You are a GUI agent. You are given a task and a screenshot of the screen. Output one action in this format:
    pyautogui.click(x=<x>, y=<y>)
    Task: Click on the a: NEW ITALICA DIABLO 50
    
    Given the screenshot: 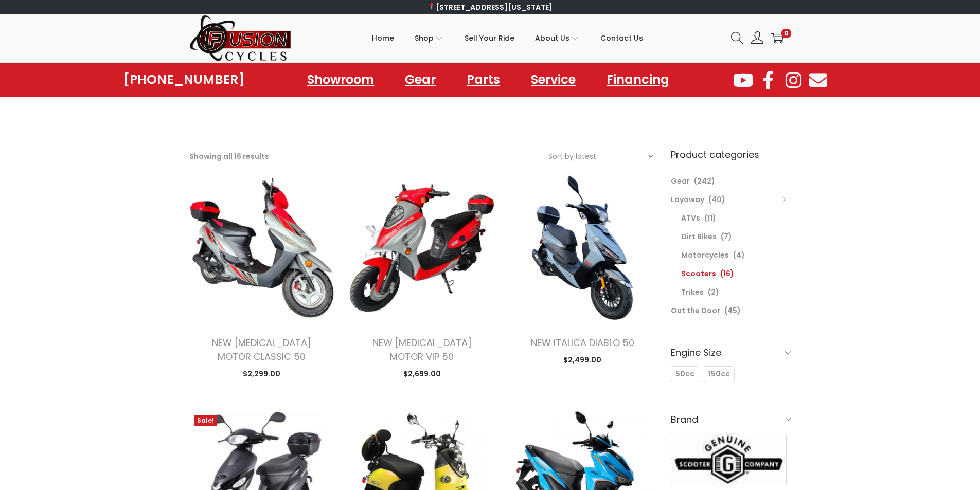 What is the action you would take?
    pyautogui.click(x=582, y=343)
    